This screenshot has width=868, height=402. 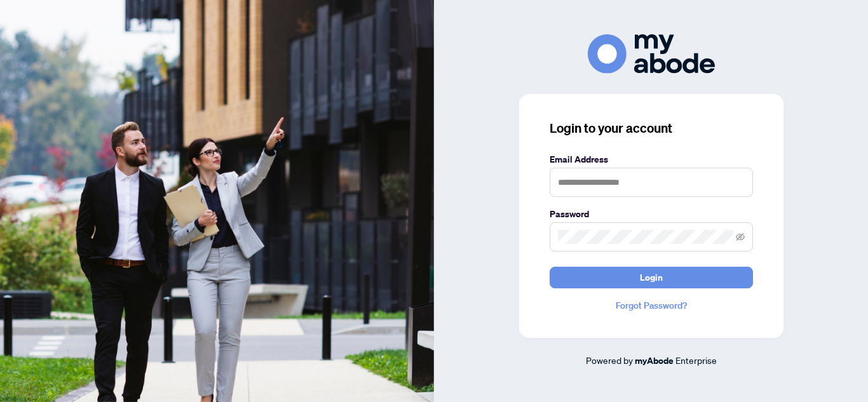 What do you see at coordinates (609, 360) in the screenshot?
I see `span: Powered by` at bounding box center [609, 360].